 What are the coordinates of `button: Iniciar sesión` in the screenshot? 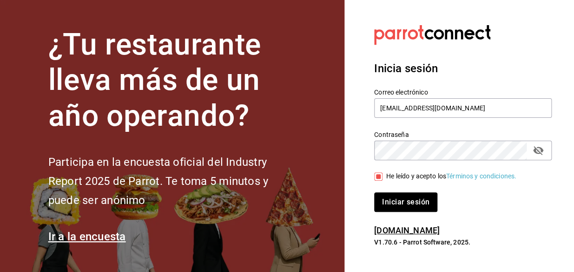 It's located at (406, 202).